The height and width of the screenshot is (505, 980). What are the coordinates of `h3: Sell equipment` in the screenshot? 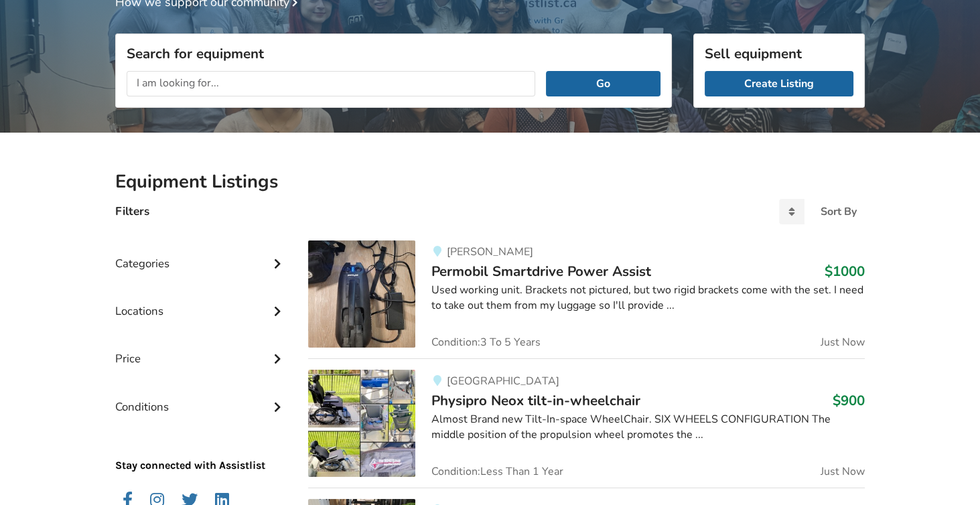 It's located at (779, 54).